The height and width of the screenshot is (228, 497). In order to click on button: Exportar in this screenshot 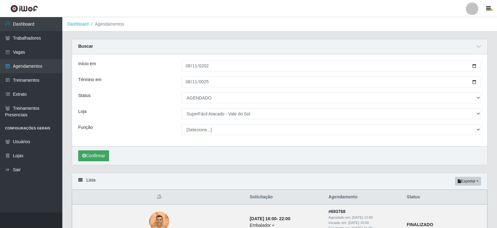, I will do `click(468, 181)`.